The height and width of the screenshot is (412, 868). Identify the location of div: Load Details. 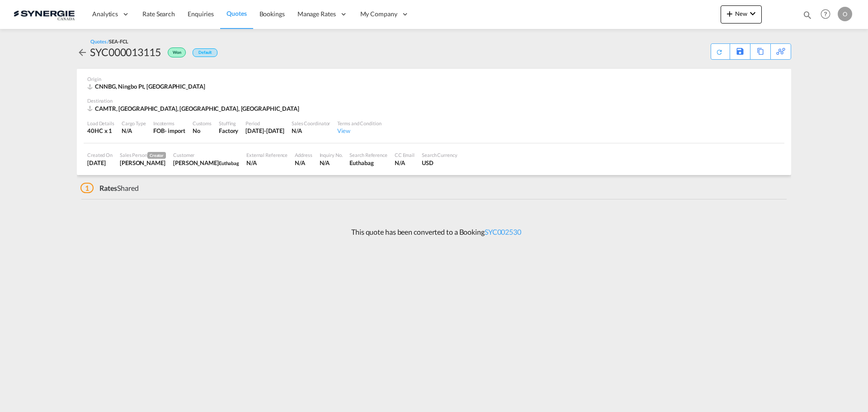
(101, 123).